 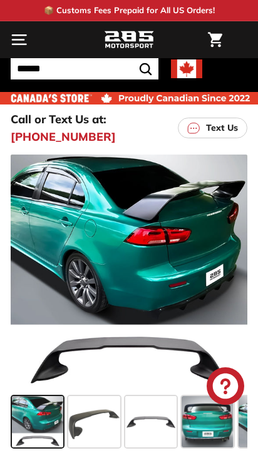 I want to click on p: Text Us, so click(x=222, y=128).